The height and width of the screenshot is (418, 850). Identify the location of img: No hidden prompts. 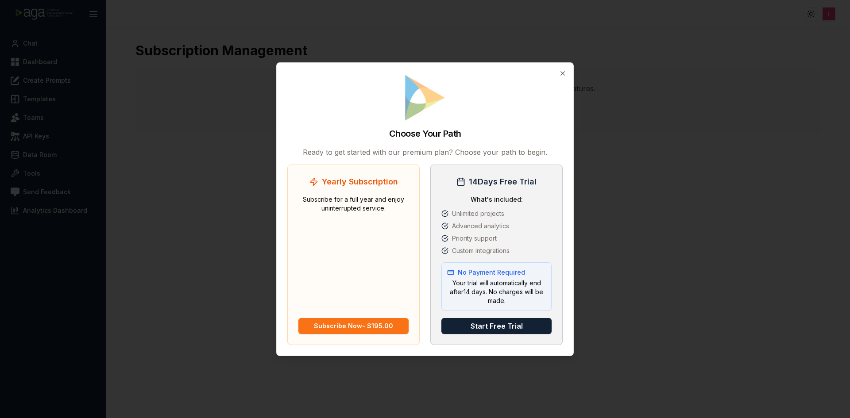
(425, 97).